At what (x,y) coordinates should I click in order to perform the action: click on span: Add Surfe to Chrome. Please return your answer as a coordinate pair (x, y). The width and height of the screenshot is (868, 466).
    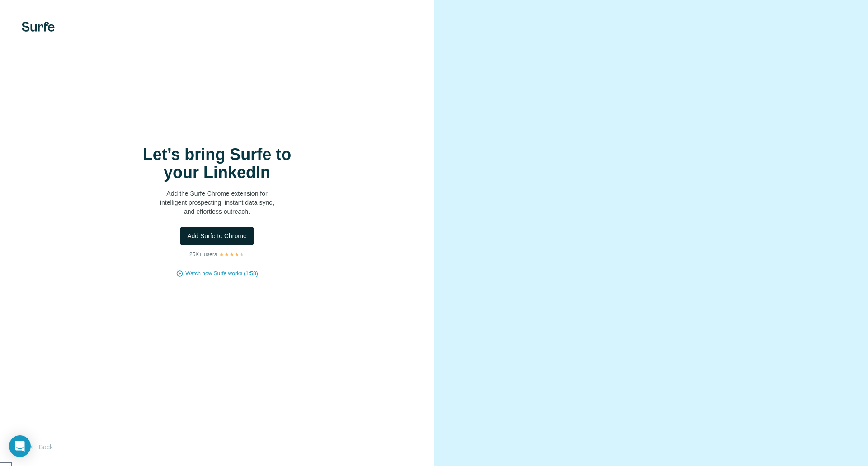
    Looking at the image, I should click on (217, 236).